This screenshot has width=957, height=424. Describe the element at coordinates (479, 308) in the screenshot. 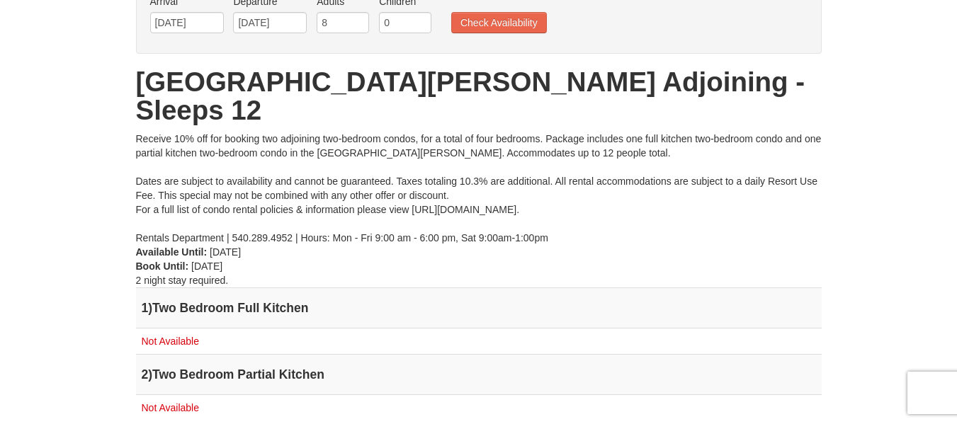

I see `h4: 1 Two Bedroom Full Kitchen` at that location.